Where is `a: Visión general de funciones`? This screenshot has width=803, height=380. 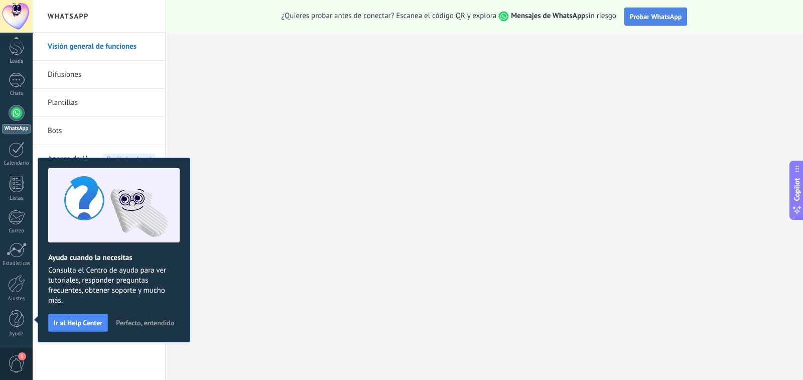 a: Visión general de funciones is located at coordinates (101, 47).